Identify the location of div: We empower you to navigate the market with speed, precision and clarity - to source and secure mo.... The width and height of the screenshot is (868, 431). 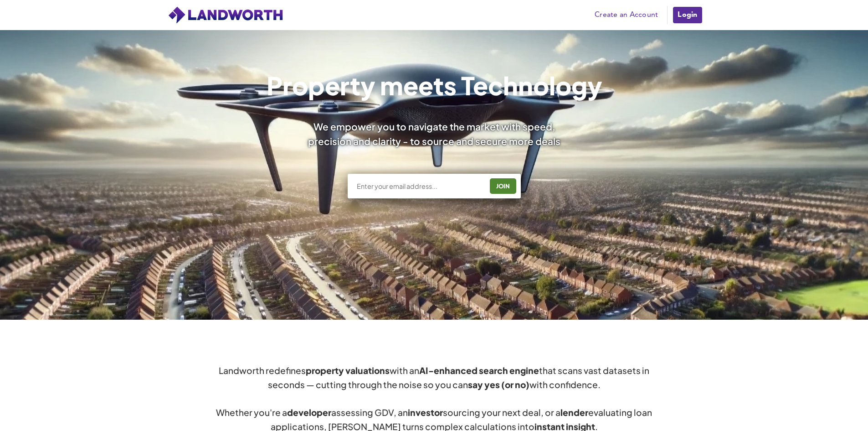
(434, 133).